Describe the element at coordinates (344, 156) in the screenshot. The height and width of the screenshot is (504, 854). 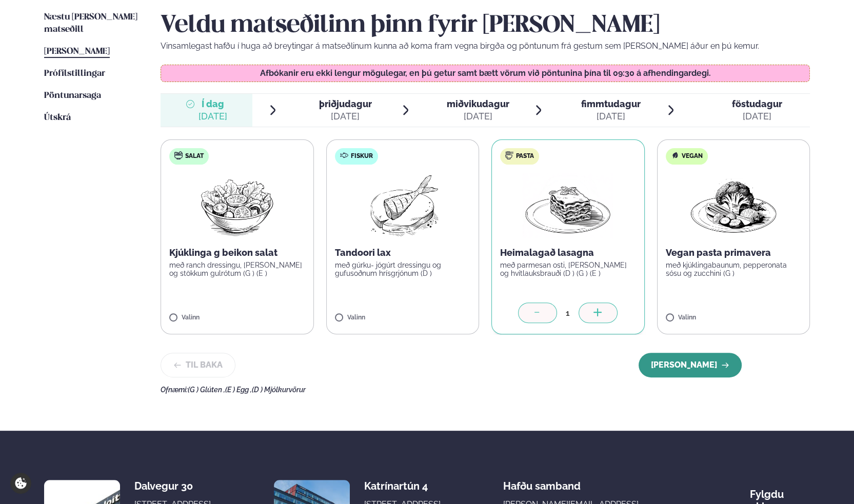
I see `img: fish.svg` at that location.